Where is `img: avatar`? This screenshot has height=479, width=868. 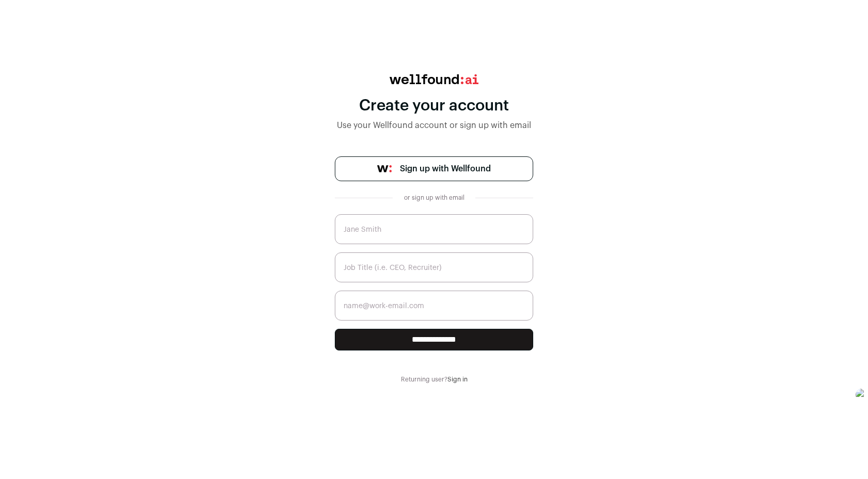 img: avatar is located at coordinates (861, 395).